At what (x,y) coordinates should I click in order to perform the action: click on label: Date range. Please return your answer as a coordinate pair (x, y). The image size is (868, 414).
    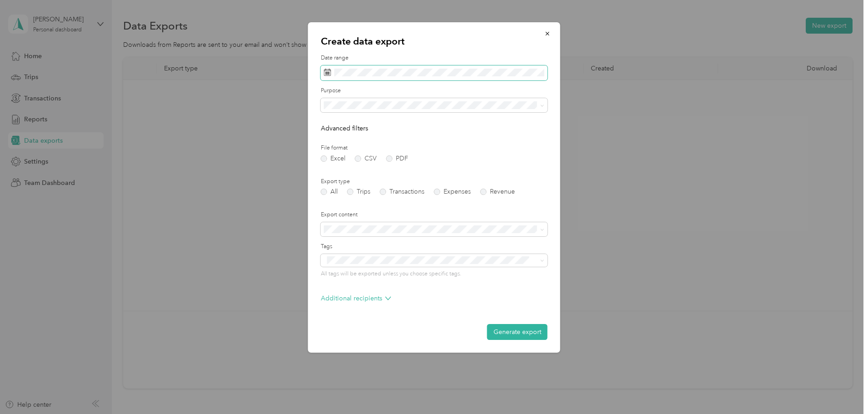
    Looking at the image, I should click on (434, 59).